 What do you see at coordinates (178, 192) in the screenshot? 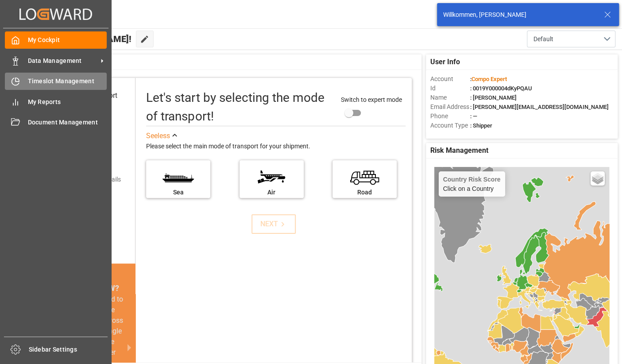
I see `div: Sea` at bounding box center [178, 192].